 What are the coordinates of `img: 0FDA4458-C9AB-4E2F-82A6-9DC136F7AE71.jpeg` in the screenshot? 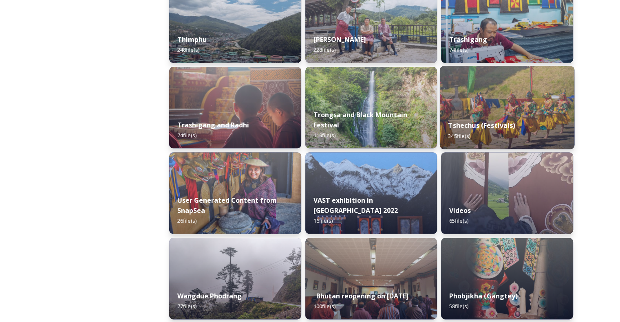 It's located at (235, 193).